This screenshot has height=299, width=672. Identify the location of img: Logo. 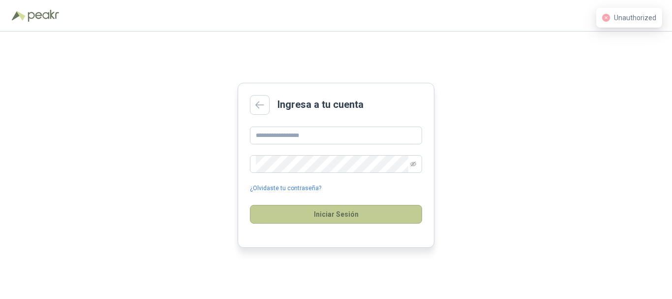
(19, 16).